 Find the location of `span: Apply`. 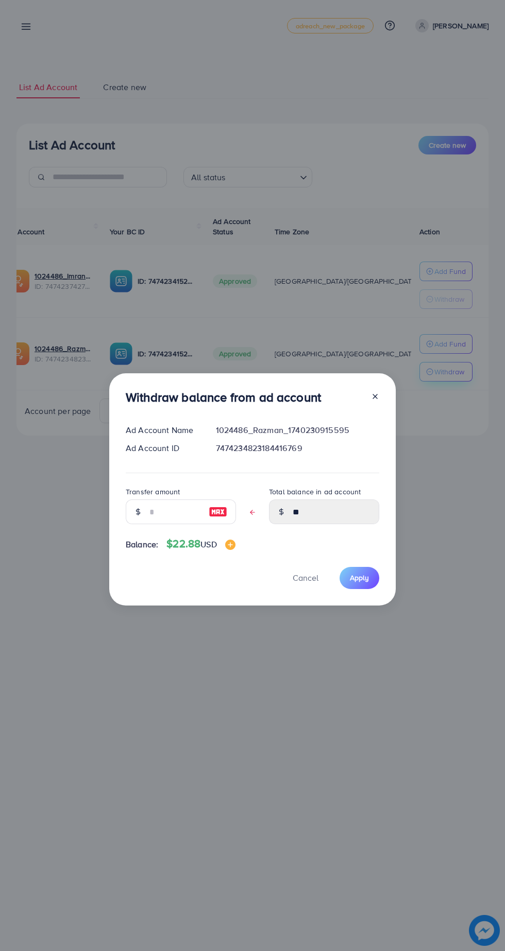

span: Apply is located at coordinates (359, 578).